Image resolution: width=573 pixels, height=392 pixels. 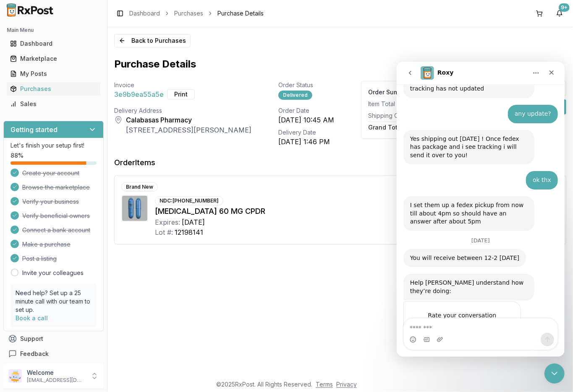 What do you see at coordinates (182, 85) in the screenshot?
I see `div: Invoice` at bounding box center [182, 85].